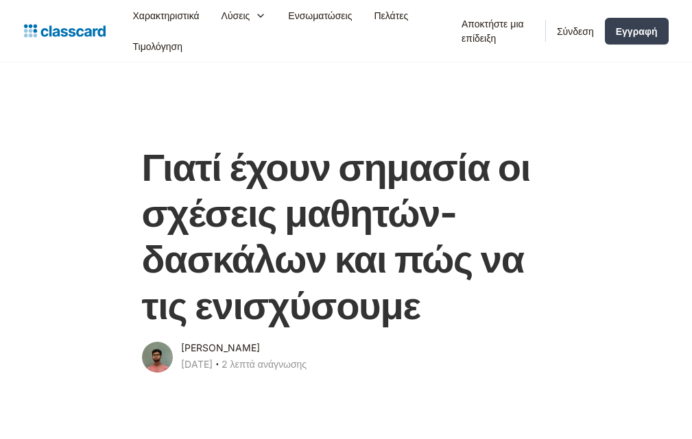  What do you see at coordinates (498, 31) in the screenshot?
I see `a: Αποκτήστε μια επίδειξη` at bounding box center [498, 31].